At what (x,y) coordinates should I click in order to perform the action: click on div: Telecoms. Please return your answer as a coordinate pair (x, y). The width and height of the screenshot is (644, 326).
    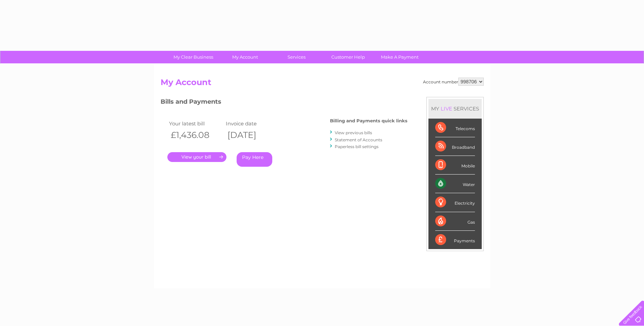
    Looking at the image, I should click on (455, 128).